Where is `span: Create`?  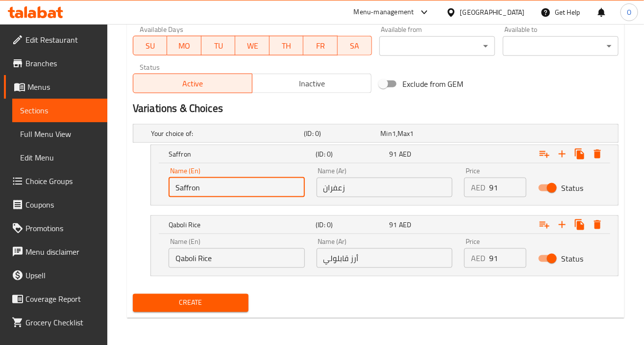
span: Create is located at coordinates (191, 303).